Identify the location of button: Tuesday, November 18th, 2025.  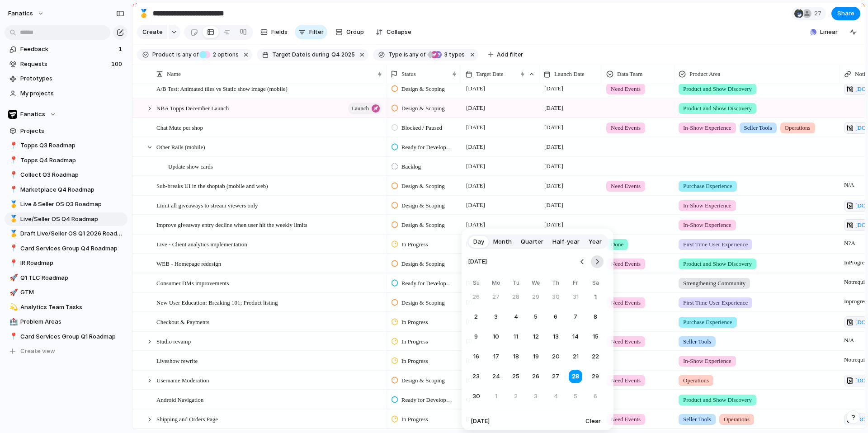
(516, 357).